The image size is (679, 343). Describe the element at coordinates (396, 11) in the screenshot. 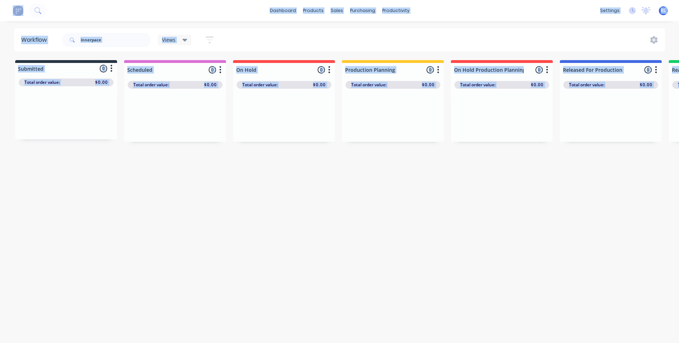

I see `div: productivity` at that location.